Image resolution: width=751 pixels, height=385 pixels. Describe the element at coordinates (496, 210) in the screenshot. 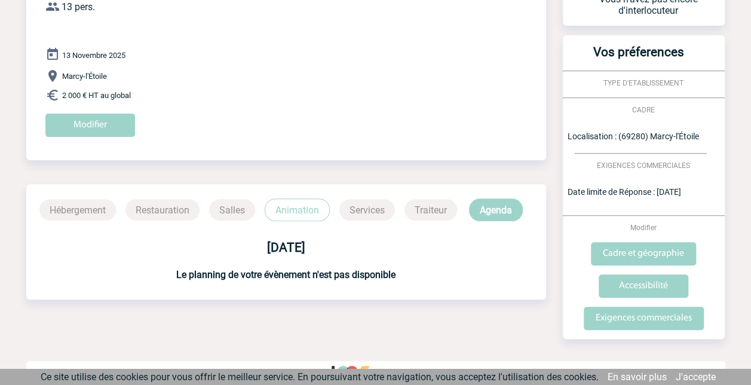

I see `p: Agenda` at that location.